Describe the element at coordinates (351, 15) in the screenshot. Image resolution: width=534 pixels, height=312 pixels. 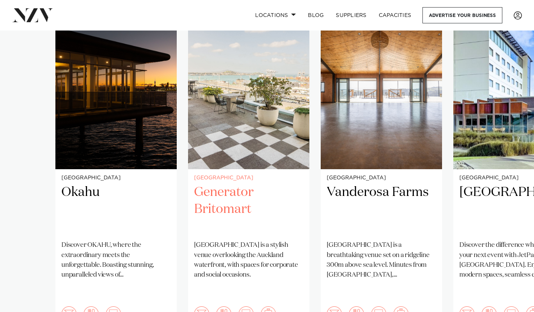
I see `a: SUPPLIERS` at that location.